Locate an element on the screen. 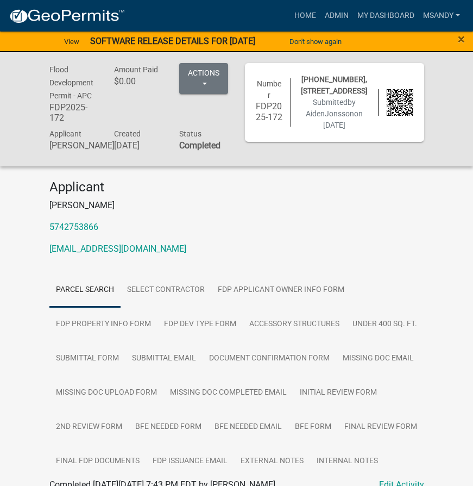  a: FDP Property Info Form is located at coordinates (103, 324).